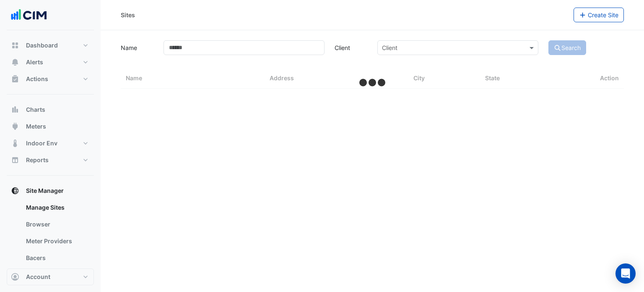 The width and height of the screenshot is (644, 292). What do you see at coordinates (15, 79) in the screenshot?
I see `app-icon: Actions` at bounding box center [15, 79].